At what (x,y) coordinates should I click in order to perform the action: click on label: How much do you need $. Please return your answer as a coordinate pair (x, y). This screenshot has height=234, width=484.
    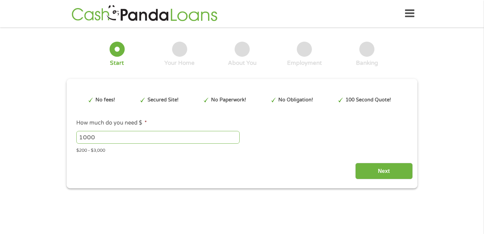
    Looking at the image, I should click on (112, 123).